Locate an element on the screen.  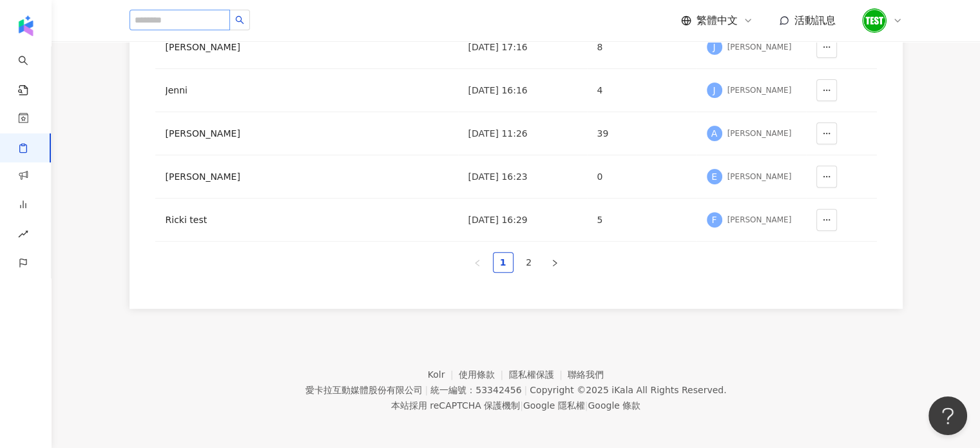
span: F is located at coordinates (714, 220).